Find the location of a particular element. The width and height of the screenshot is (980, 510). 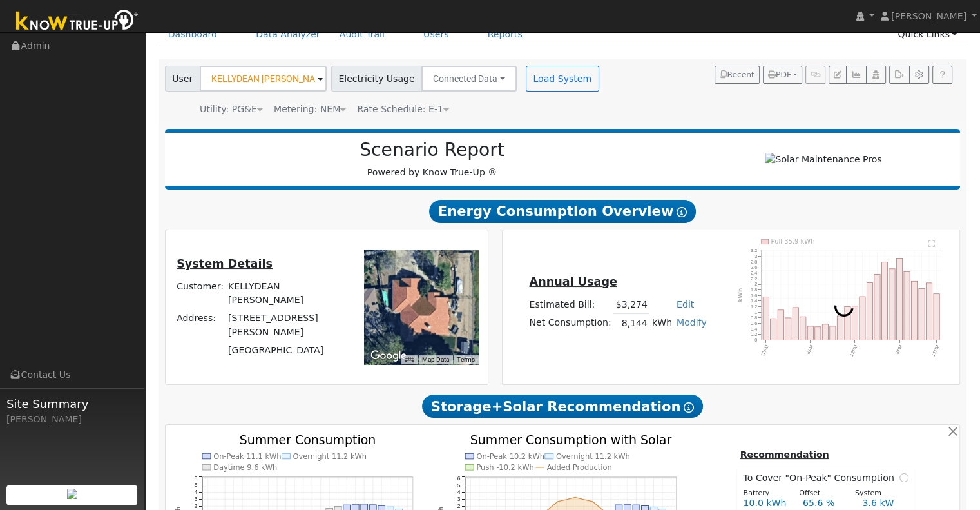

span: Electricity Usage is located at coordinates (376, 79).